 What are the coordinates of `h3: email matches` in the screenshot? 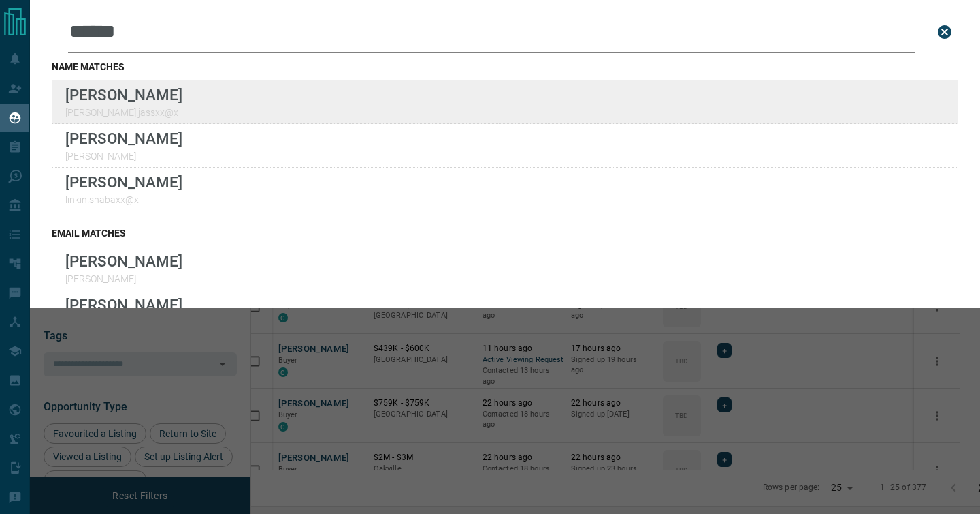 It's located at (505, 233).